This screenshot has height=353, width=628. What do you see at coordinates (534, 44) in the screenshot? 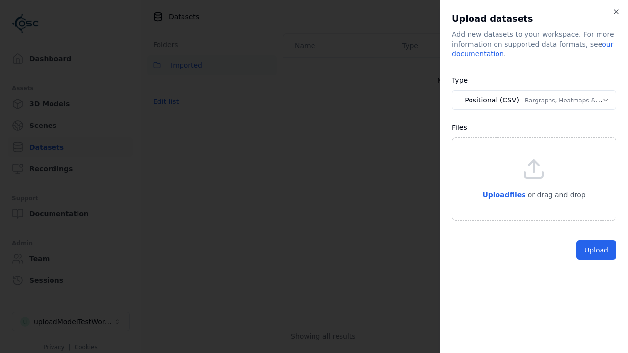
I see `div: Add new datasets to your workspace. For more information on supported data formats, see .` at bounding box center [534, 44].